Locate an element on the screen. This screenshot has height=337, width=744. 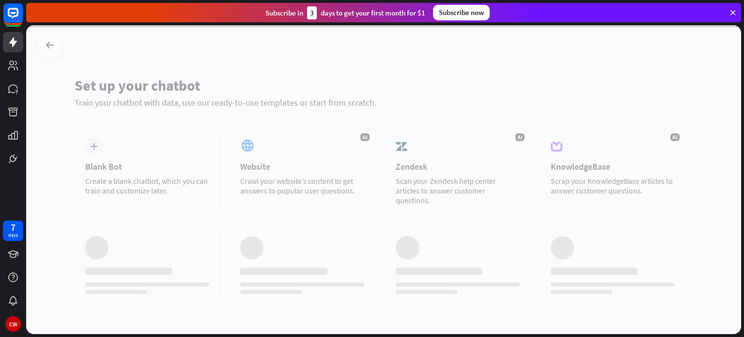
div: Subscribe in days to get your first month for $1 is located at coordinates (345, 13).